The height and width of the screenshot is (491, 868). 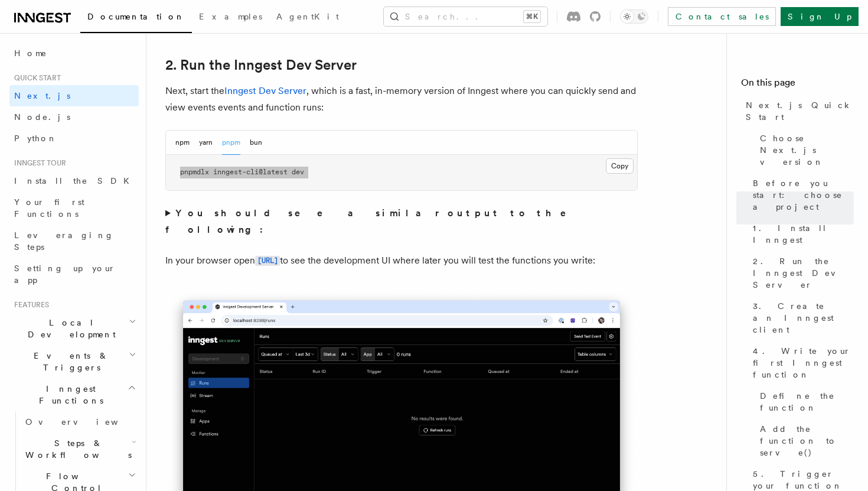 What do you see at coordinates (65, 274) in the screenshot?
I see `span: Setting up your app` at bounding box center [65, 274].